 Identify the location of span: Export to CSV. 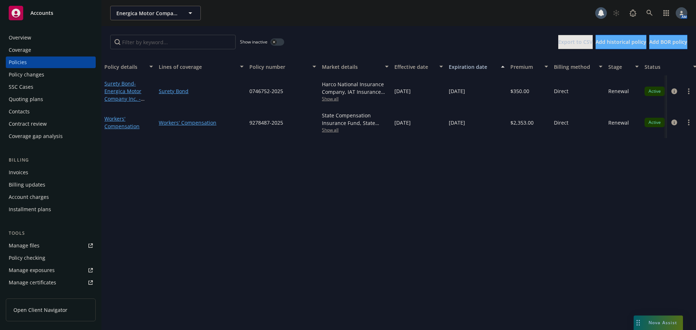
(575, 42).